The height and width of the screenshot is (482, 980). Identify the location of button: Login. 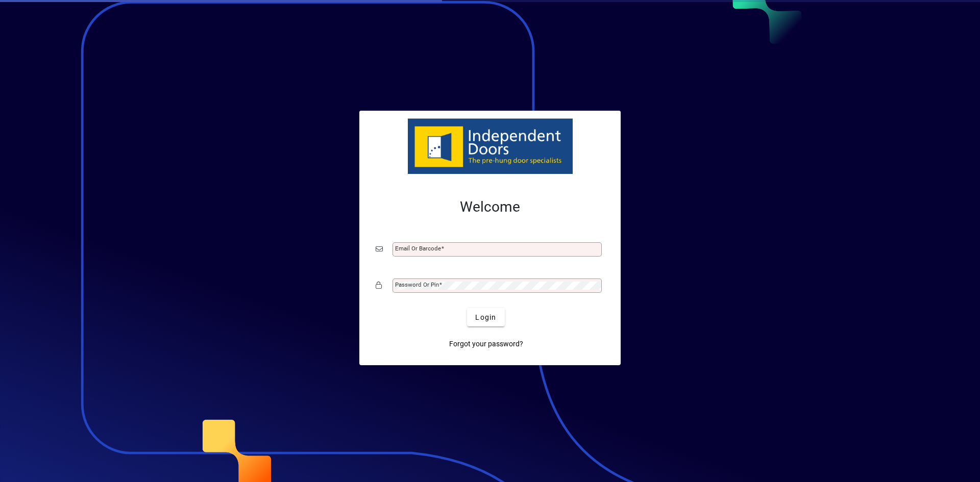
(485, 317).